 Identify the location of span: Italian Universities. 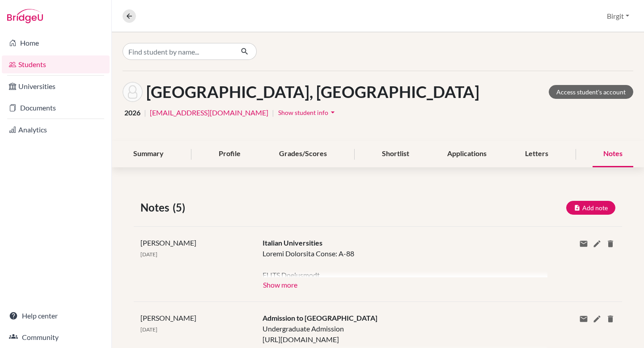
(292, 242).